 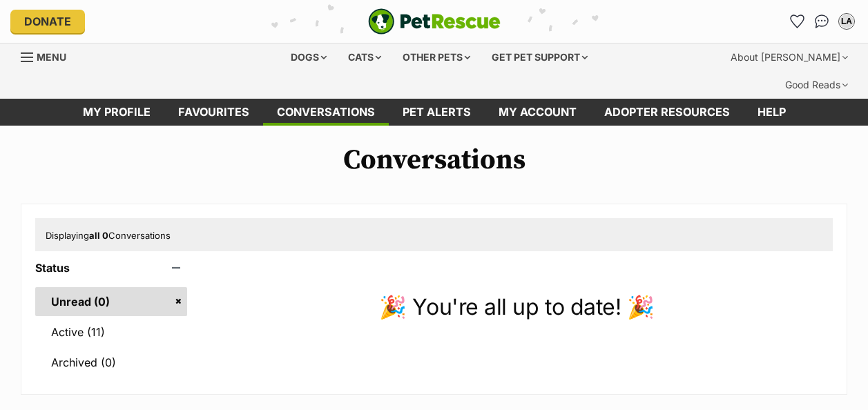 What do you see at coordinates (48, 56) in the screenshot?
I see `a: Menu` at bounding box center [48, 56].